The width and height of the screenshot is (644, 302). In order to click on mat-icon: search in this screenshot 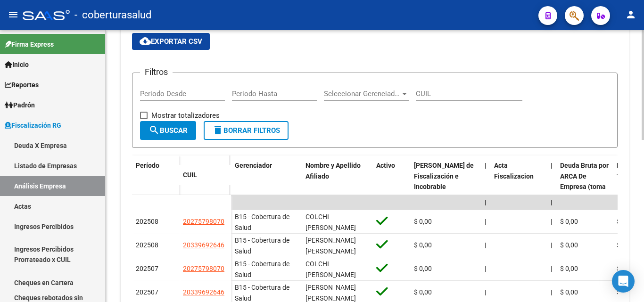, I will do `click(154, 130)`.